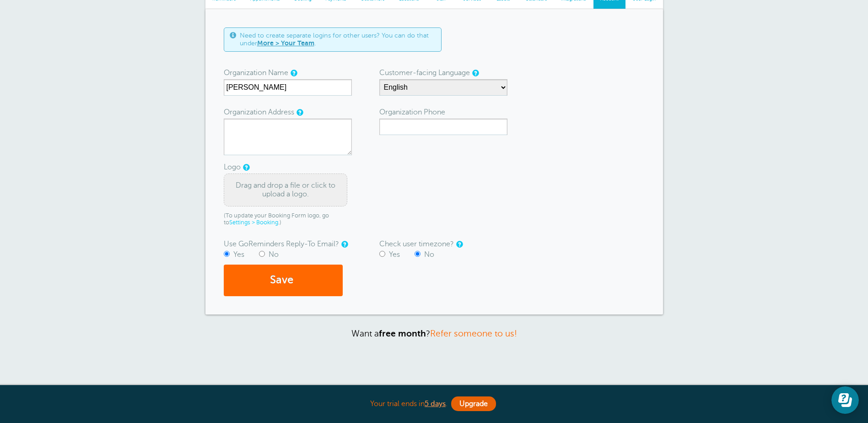 Image resolution: width=868 pixels, height=423 pixels. Describe the element at coordinates (254, 223) in the screenshot. I see `a: Settings > Booking` at that location.